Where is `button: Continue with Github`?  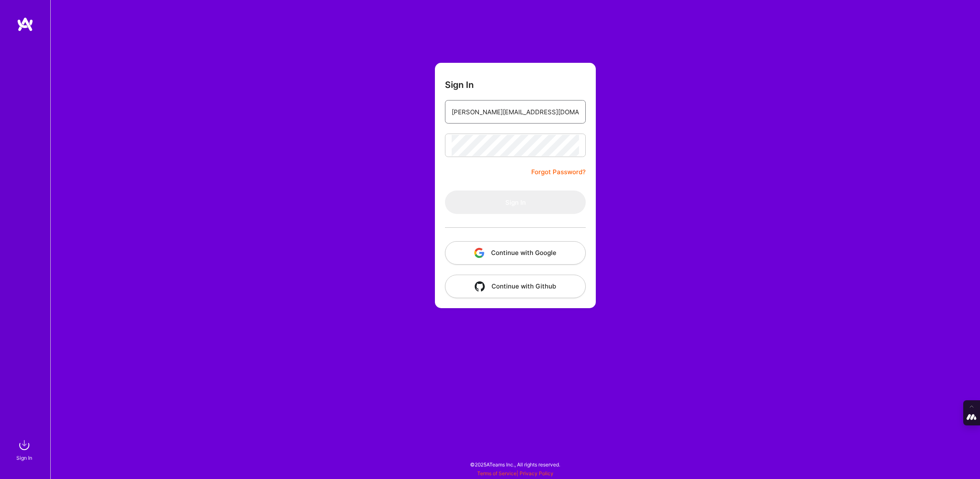 button: Continue with Github is located at coordinates (515, 287).